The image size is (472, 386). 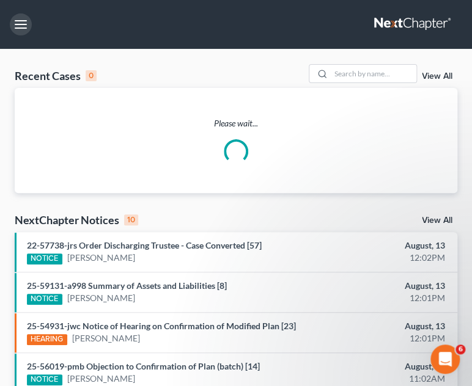 I want to click on a: 25-59131-a998 Summary of Assets and Liabilities [8], so click(x=126, y=285).